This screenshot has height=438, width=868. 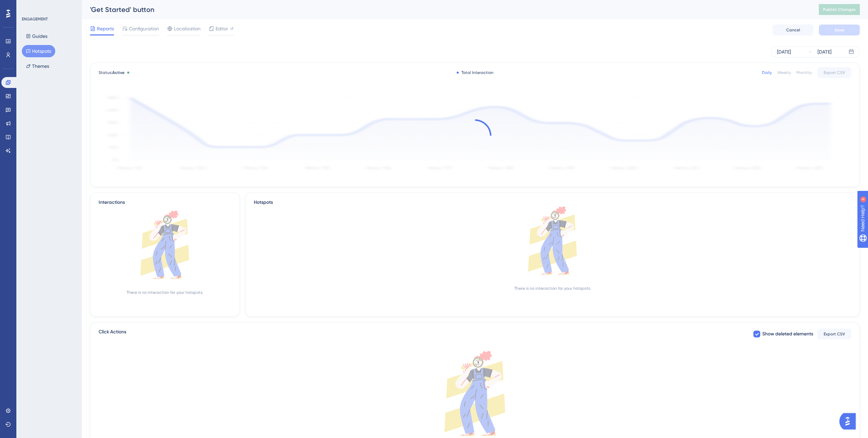 I want to click on img: launcher-image-alternative-text, so click(x=8, y=10).